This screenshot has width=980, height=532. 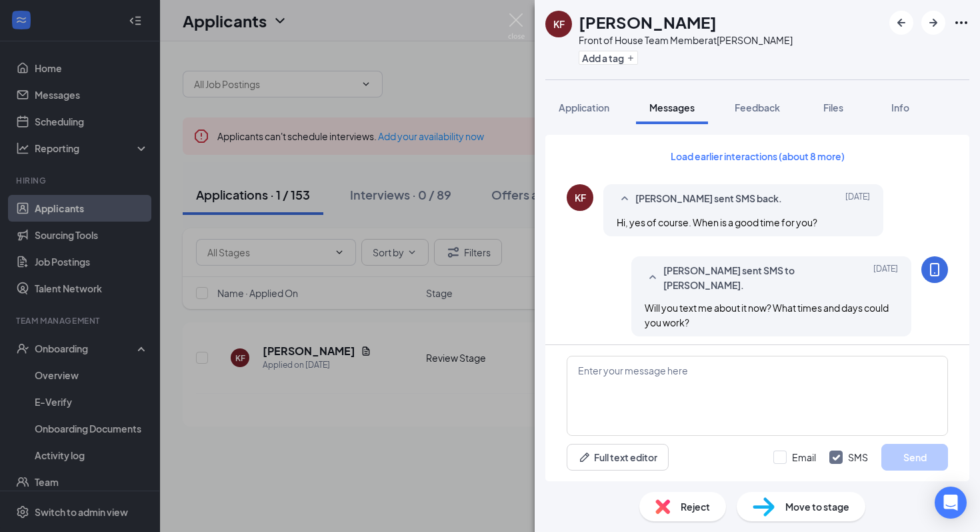 I want to click on span: Files, so click(x=834, y=107).